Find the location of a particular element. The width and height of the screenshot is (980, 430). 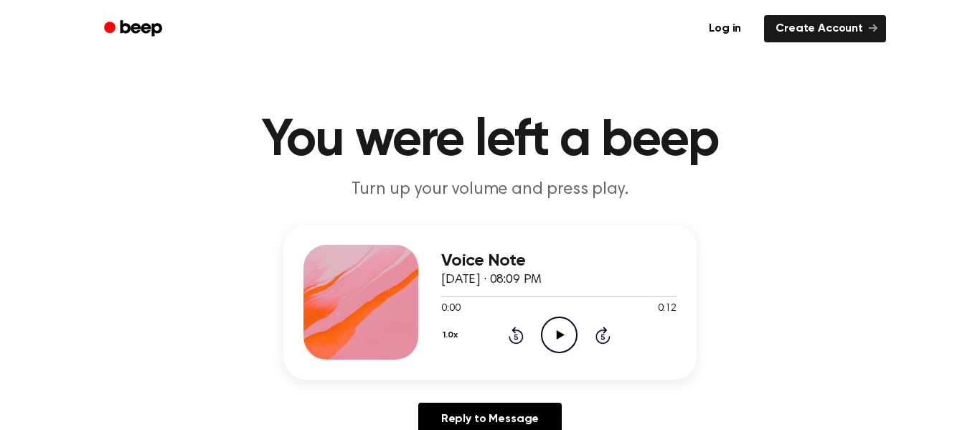

a: Log in is located at coordinates (725, 29).